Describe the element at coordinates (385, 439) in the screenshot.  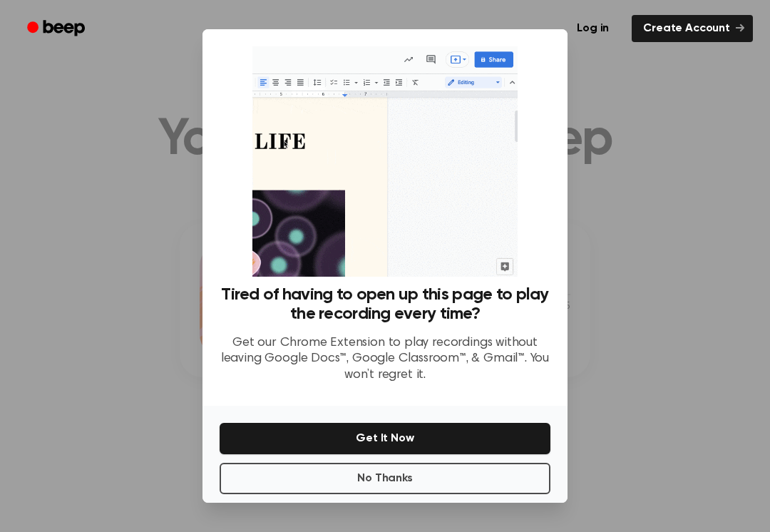
I see `button: Get It Now` at that location.